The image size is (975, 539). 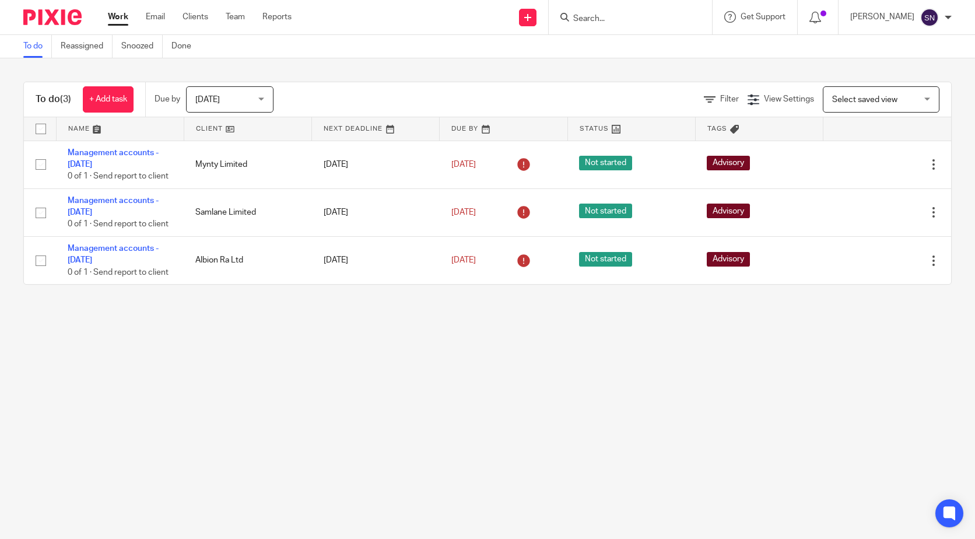 I want to click on a: Done, so click(x=185, y=46).